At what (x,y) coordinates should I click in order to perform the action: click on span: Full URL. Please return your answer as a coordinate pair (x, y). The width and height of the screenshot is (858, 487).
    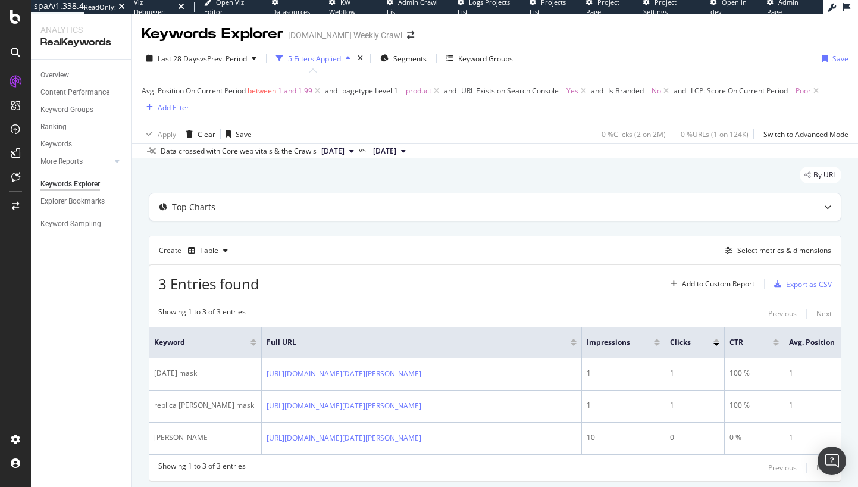
    Looking at the image, I should click on (409, 342).